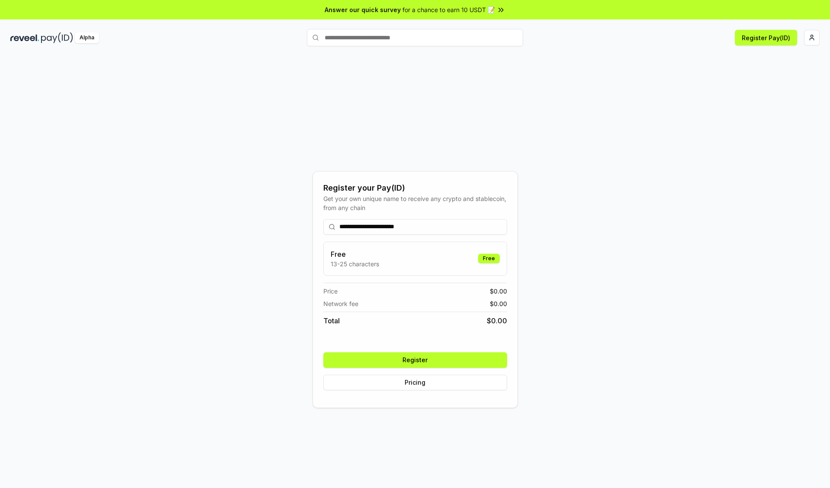 The width and height of the screenshot is (830, 488). I want to click on div: Register your Pay(ID), so click(415, 188).